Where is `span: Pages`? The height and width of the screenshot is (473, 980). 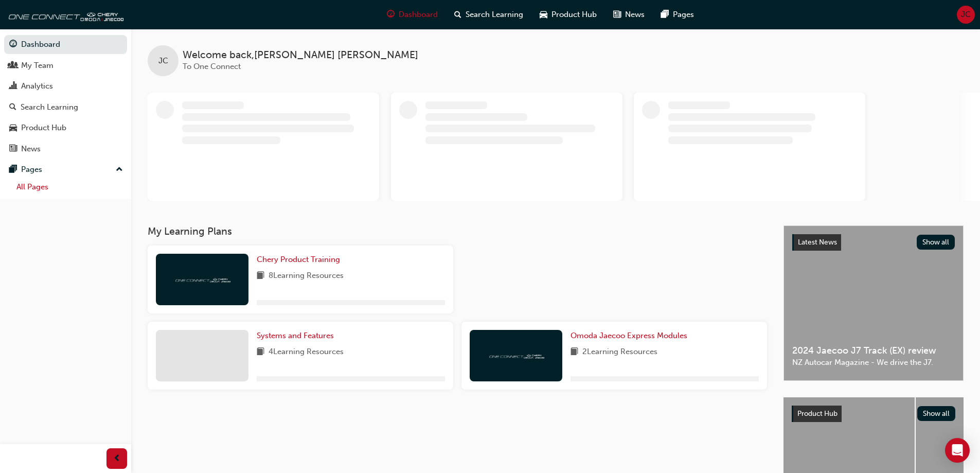 span: Pages is located at coordinates (683, 15).